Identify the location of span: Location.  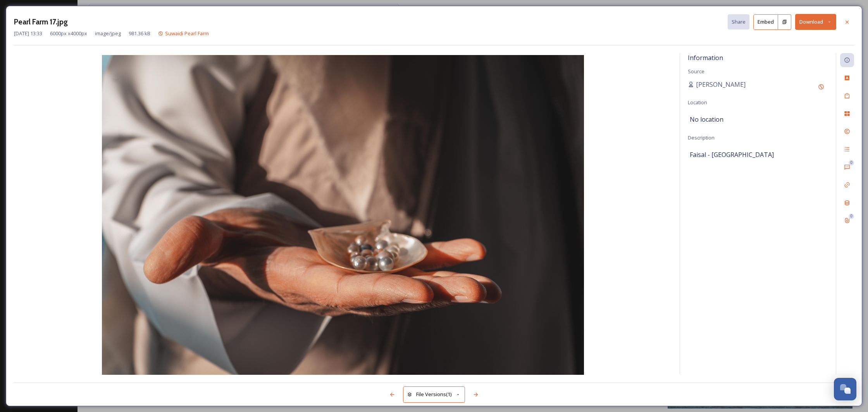
(697, 103).